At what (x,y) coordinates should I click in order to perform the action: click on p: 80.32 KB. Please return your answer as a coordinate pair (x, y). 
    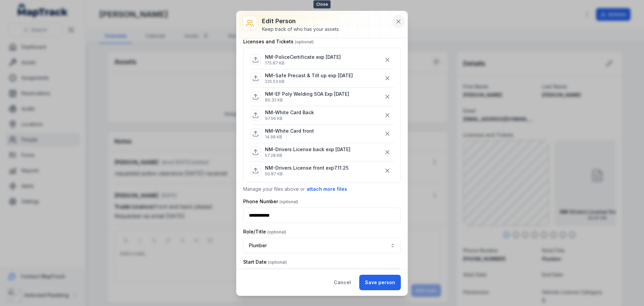
    Looking at the image, I should click on (307, 100).